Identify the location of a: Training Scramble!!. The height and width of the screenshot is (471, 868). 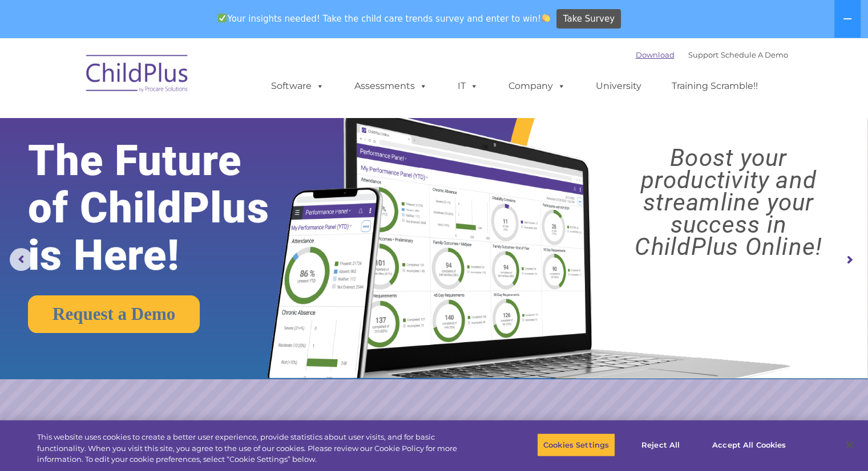
(714, 86).